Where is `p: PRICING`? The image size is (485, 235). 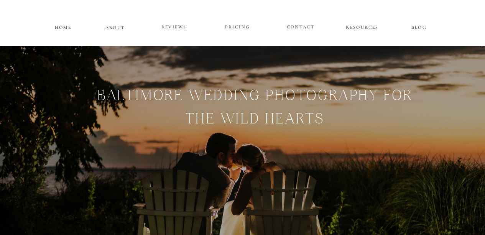
p: PRICING is located at coordinates (238, 27).